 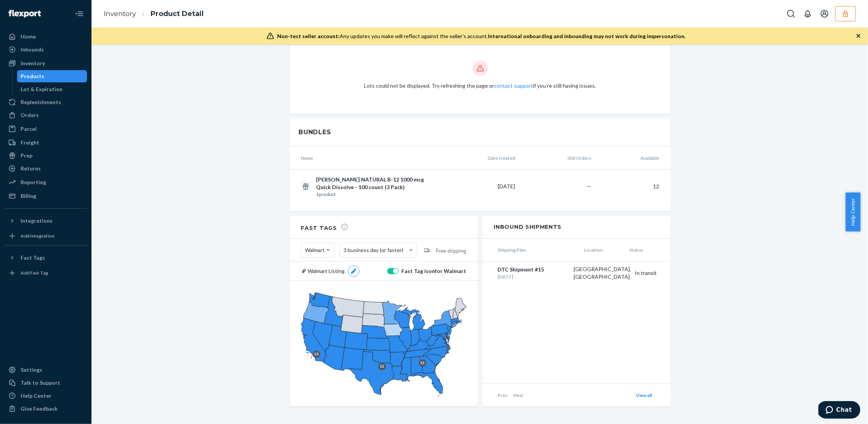 I want to click on button: Fast Tags, so click(x=46, y=258).